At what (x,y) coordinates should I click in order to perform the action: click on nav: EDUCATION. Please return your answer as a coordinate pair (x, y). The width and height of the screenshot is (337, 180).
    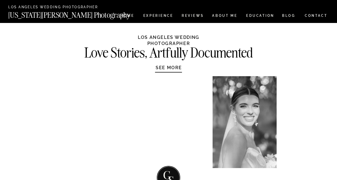
    Looking at the image, I should click on (260, 17).